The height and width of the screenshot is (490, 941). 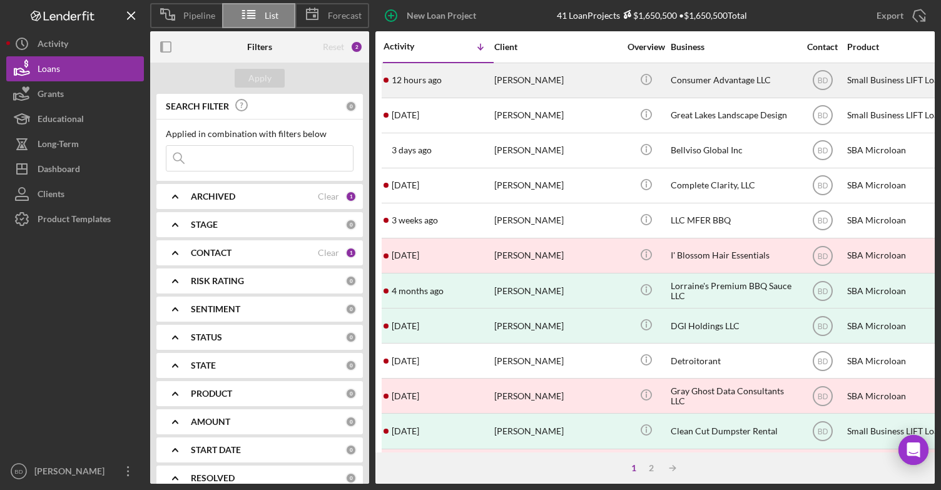 What do you see at coordinates (75, 94) in the screenshot?
I see `a: Grants` at bounding box center [75, 94].